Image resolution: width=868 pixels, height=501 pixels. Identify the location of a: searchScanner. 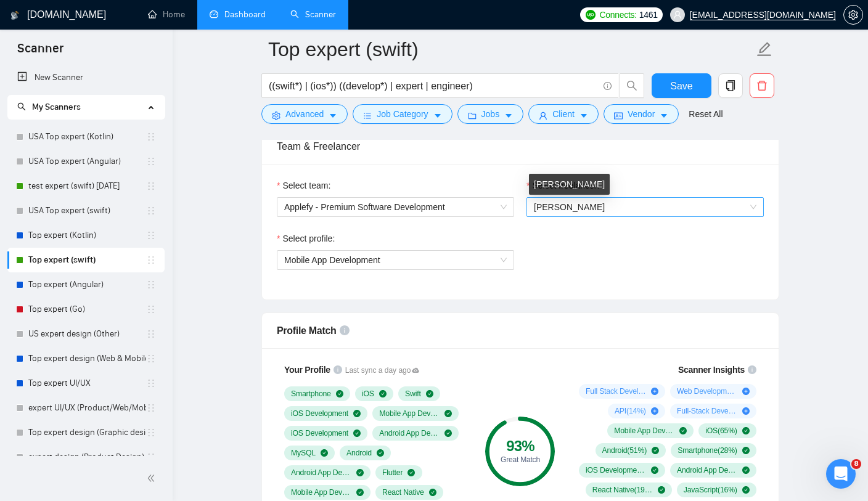
(313, 14).